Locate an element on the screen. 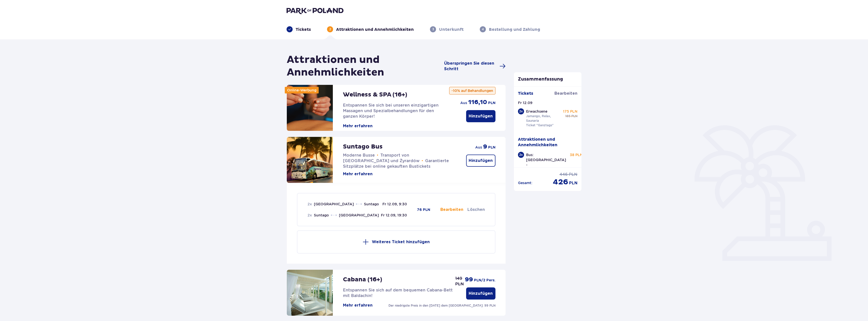 The width and height of the screenshot is (868, 321). font: 38 PLN is located at coordinates (576, 155).